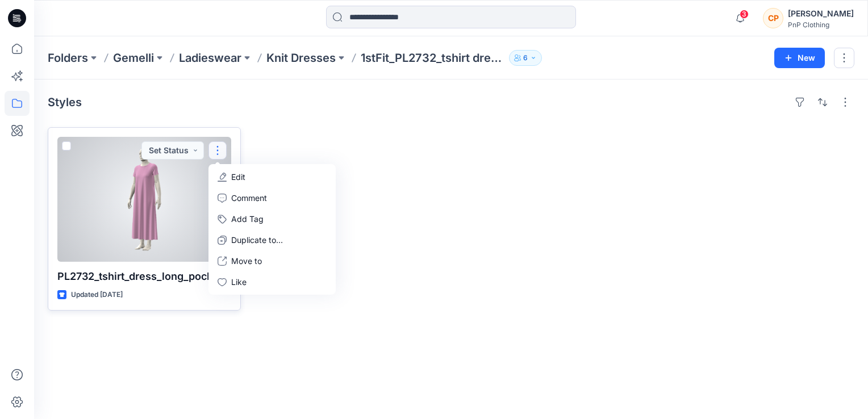 The image size is (868, 419). I want to click on a: Folders, so click(68, 58).